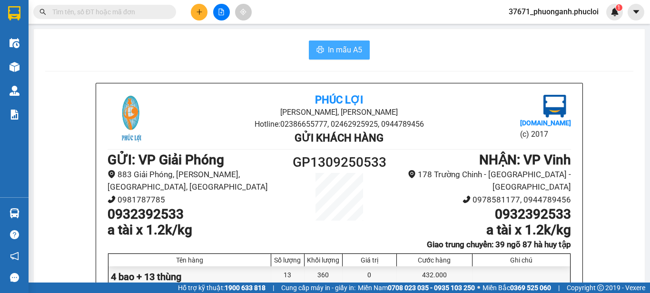 The image size is (650, 293). Describe the element at coordinates (320, 50) in the screenshot. I see `span: printer` at that location.